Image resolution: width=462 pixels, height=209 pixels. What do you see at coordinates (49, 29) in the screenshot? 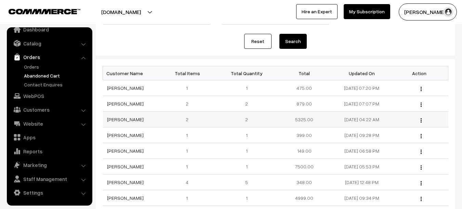
I see `a: Dashboard` at bounding box center [49, 29].